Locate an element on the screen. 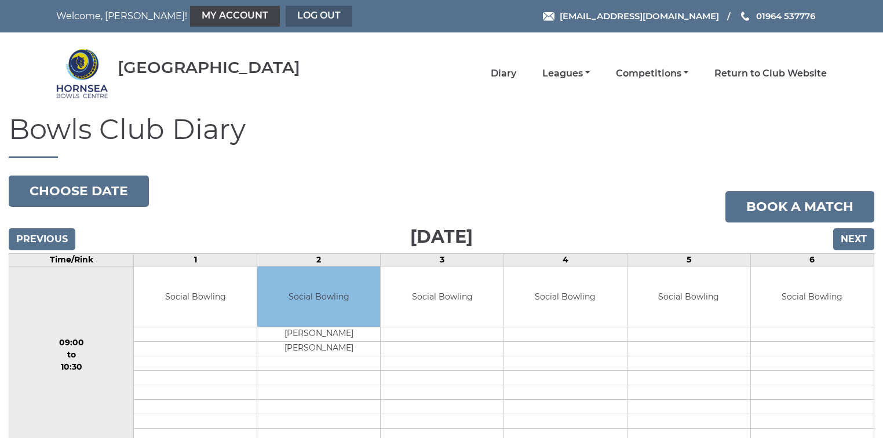  td: 4 is located at coordinates (565, 260).